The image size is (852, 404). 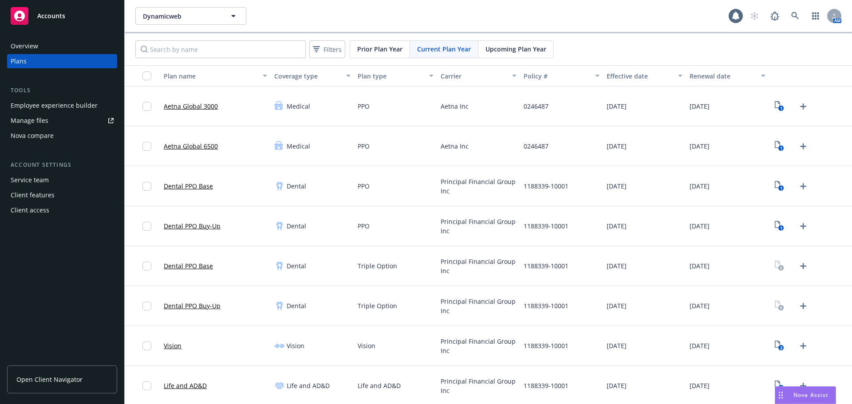 What do you see at coordinates (210, 76) in the screenshot?
I see `div: Plan name` at bounding box center [210, 76].